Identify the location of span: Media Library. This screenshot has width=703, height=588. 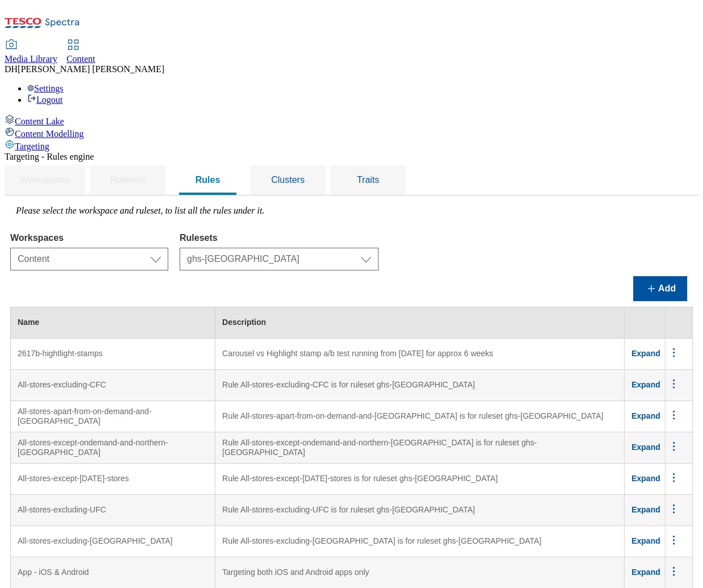
(31, 59).